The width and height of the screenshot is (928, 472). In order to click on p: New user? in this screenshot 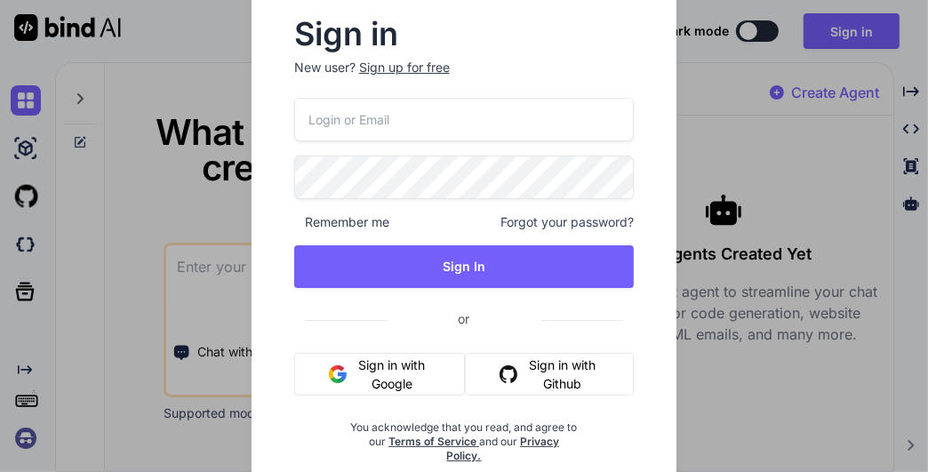, I will do `click(464, 78)`.